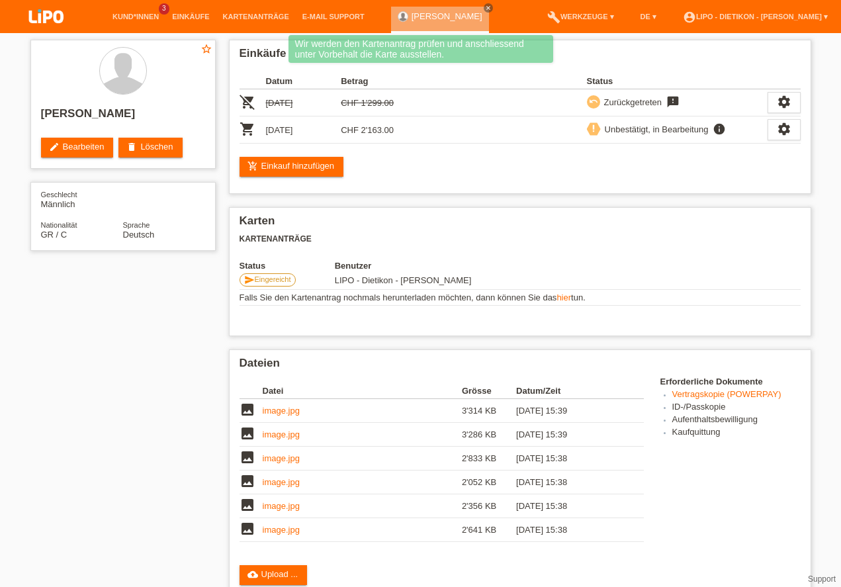 The height and width of the screenshot is (587, 841). I want to click on a: buildWerkzeuge ▾, so click(580, 17).